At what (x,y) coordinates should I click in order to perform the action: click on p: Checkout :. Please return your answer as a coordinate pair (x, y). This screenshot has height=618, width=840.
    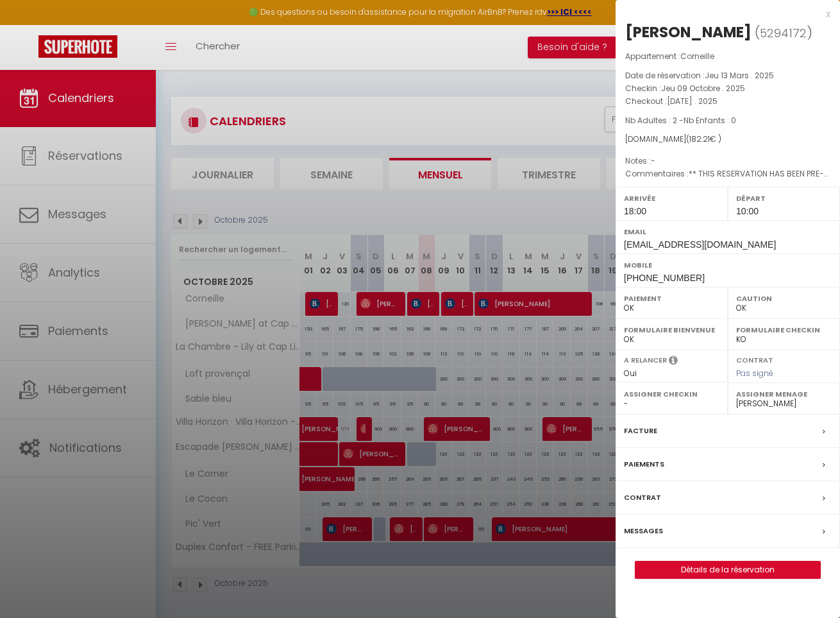
    Looking at the image, I should click on (727, 101).